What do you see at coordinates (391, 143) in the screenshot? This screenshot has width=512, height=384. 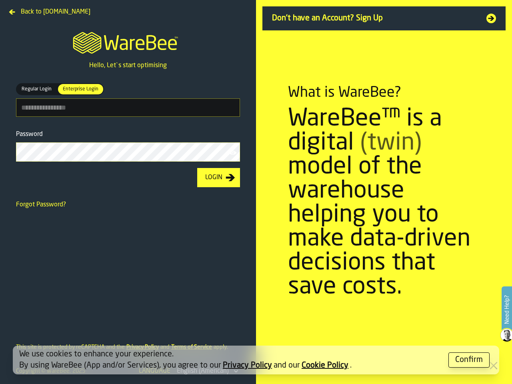 I see `span: (twin)` at bounding box center [391, 143].